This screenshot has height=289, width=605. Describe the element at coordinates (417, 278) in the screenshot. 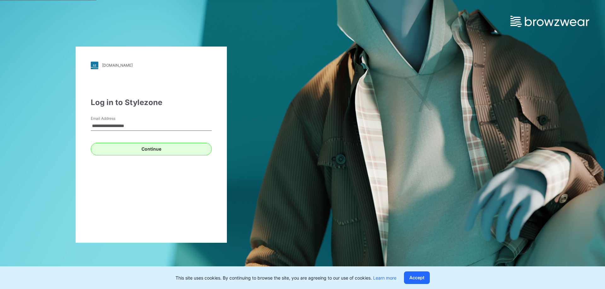

I see `button: Accept` at that location.